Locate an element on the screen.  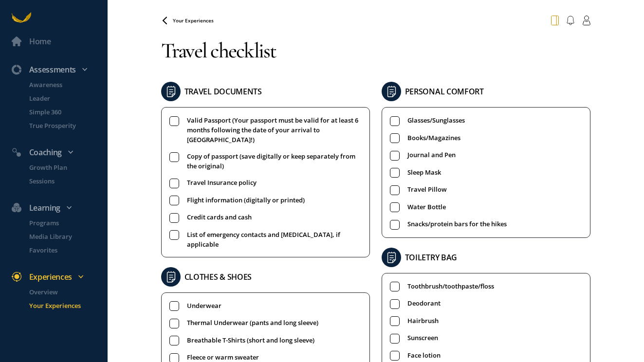
span: Travel Pillow is located at coordinates (427, 190).